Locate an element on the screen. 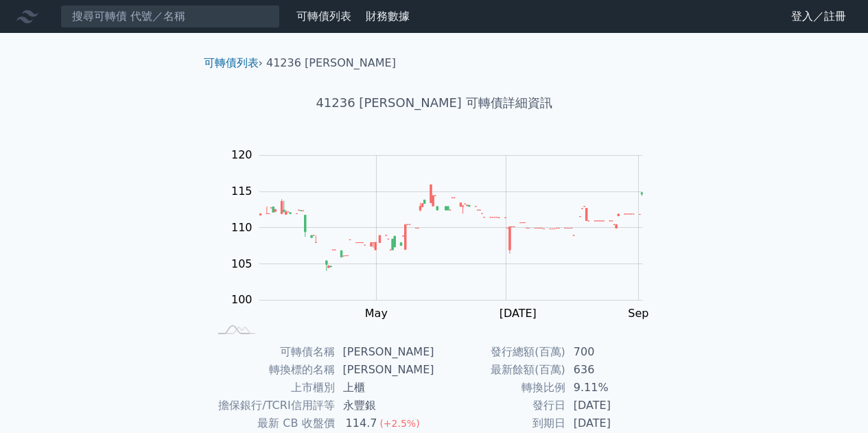 The width and height of the screenshot is (868, 433). tspan: Sep is located at coordinates (638, 313).